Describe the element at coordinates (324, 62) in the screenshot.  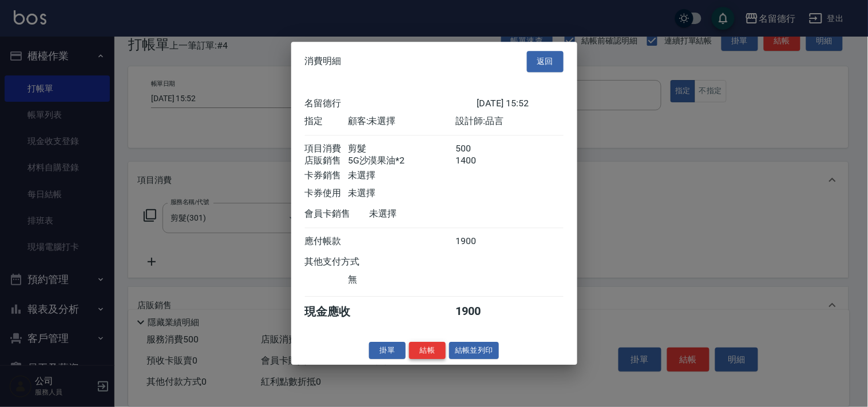
I see `span: 消費明細` at that location.